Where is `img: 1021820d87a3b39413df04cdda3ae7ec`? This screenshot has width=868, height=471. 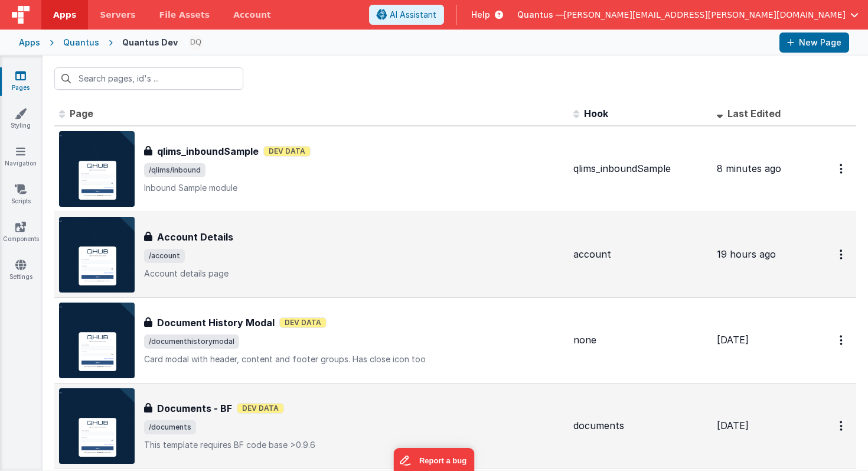 img: 1021820d87a3b39413df04cdda3ae7ec is located at coordinates (196, 42).